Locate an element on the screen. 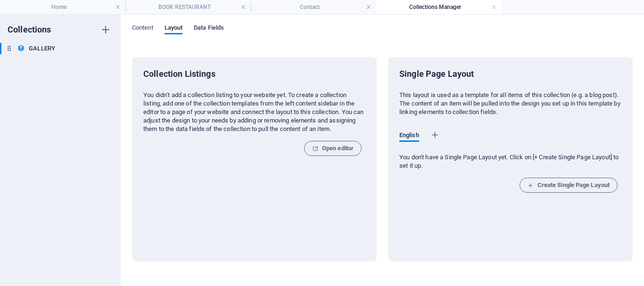  span: Layout is located at coordinates (173, 29).